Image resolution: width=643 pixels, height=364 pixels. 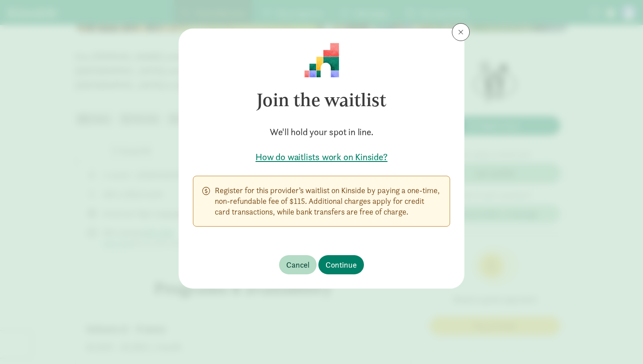 What do you see at coordinates (298, 265) in the screenshot?
I see `button: Cancel` at bounding box center [298, 265].